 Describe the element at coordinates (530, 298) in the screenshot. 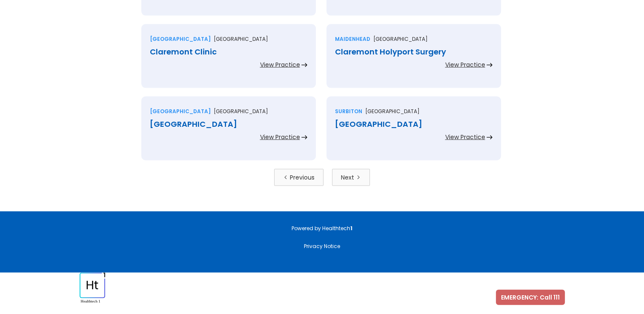

I see `span: EMERGENCY: Call 111` at that location.